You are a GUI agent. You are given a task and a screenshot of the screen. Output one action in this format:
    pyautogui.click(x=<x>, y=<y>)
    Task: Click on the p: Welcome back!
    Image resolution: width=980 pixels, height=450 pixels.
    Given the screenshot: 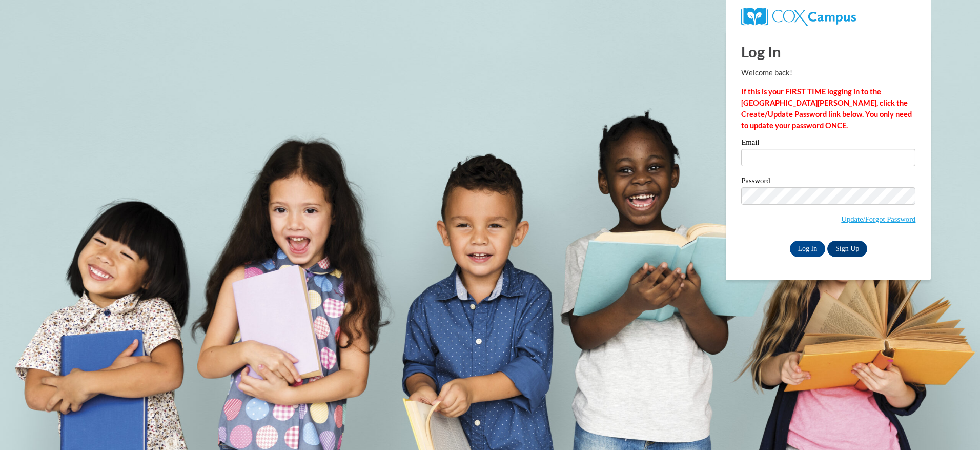 What is the action you would take?
    pyautogui.click(x=829, y=73)
    